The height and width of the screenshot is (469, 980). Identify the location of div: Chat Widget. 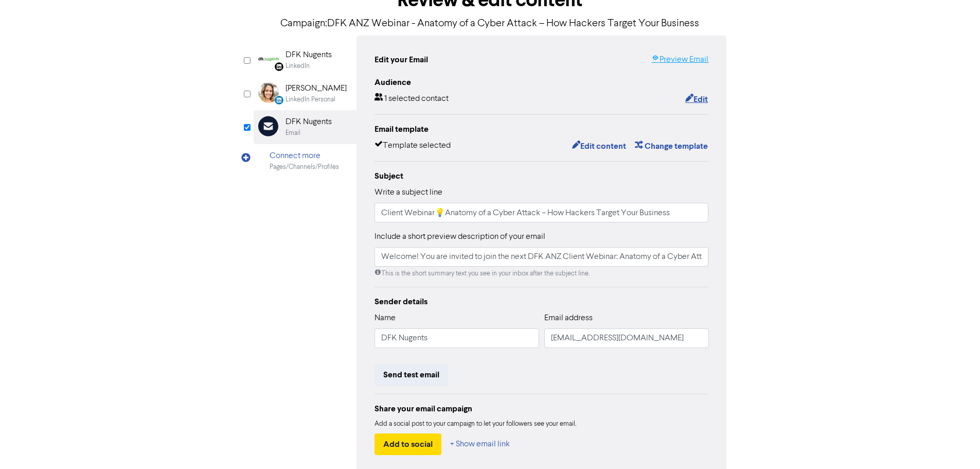
(954, 444).